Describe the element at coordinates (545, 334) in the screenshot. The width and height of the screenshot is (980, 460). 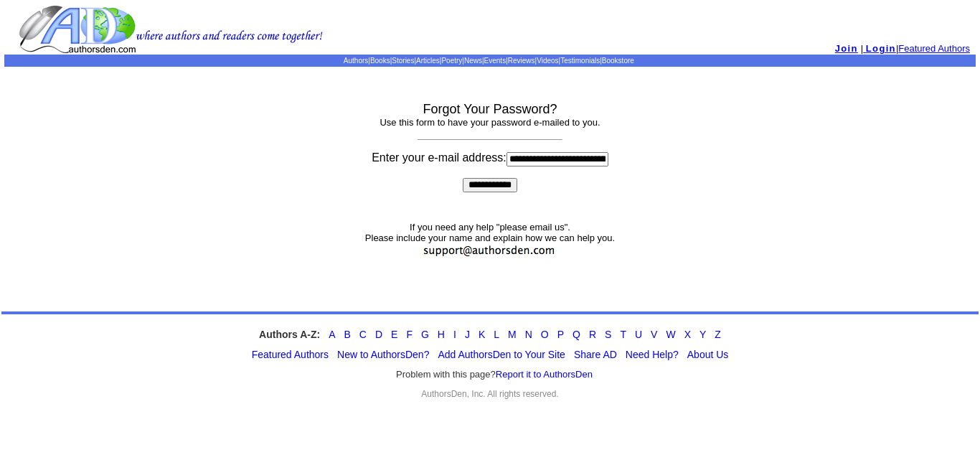
I see `a: O` at that location.